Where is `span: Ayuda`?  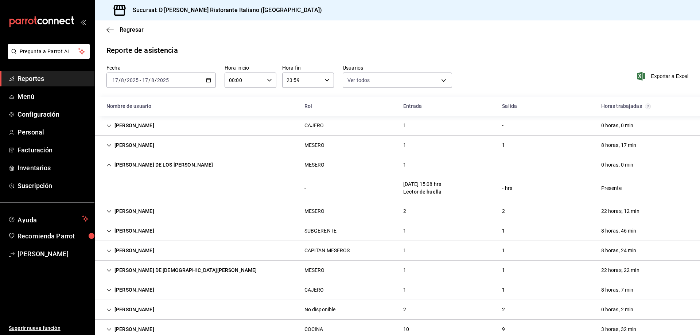 span: Ayuda is located at coordinates (48, 219).